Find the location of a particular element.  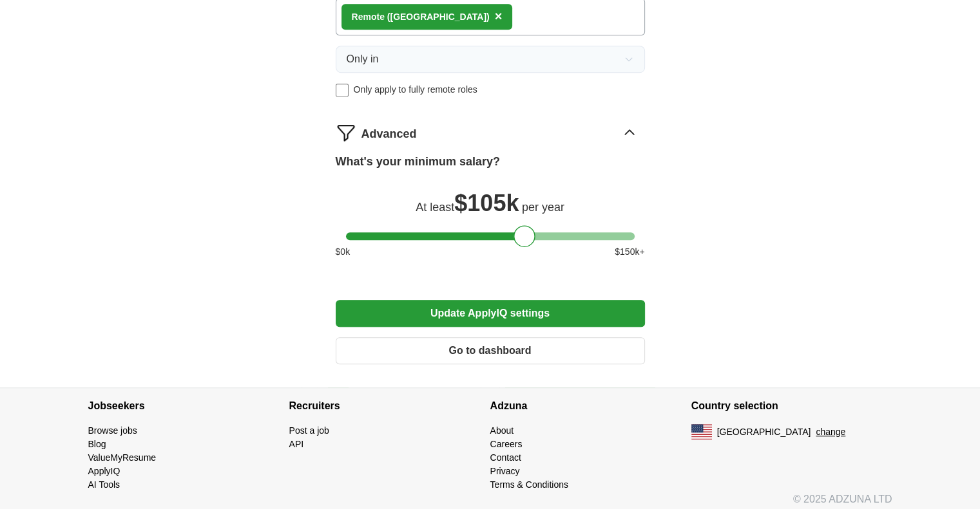

button: Update ApplyIQ settings is located at coordinates (490, 313).